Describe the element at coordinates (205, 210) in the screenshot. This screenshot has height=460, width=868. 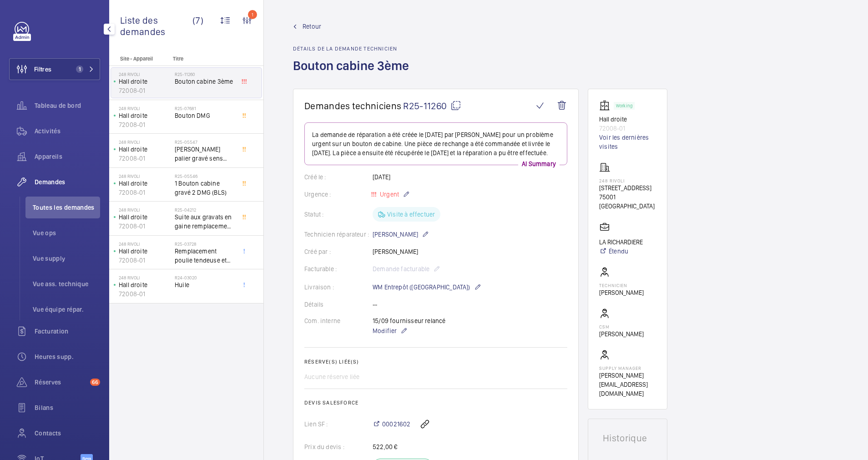
I see `h2: R25-04212` at that location.